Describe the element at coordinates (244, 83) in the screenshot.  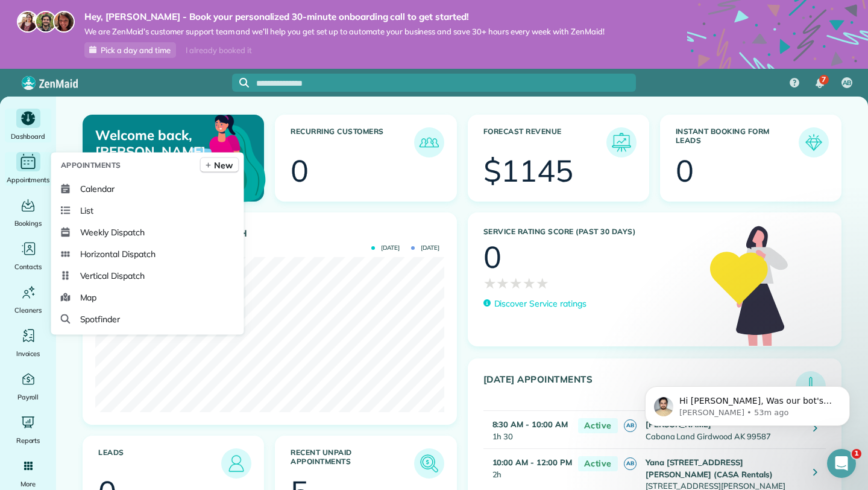
I see `svg: Focus search` at that location.